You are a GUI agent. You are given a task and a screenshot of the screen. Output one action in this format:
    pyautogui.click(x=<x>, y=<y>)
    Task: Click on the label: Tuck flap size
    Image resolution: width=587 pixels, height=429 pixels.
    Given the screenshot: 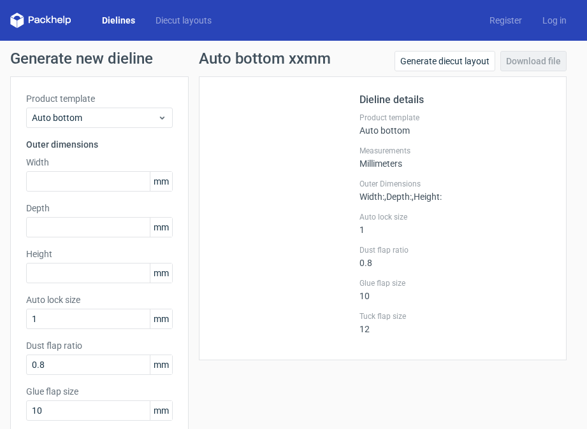 What is the action you would take?
    pyautogui.click(x=455, y=317)
    